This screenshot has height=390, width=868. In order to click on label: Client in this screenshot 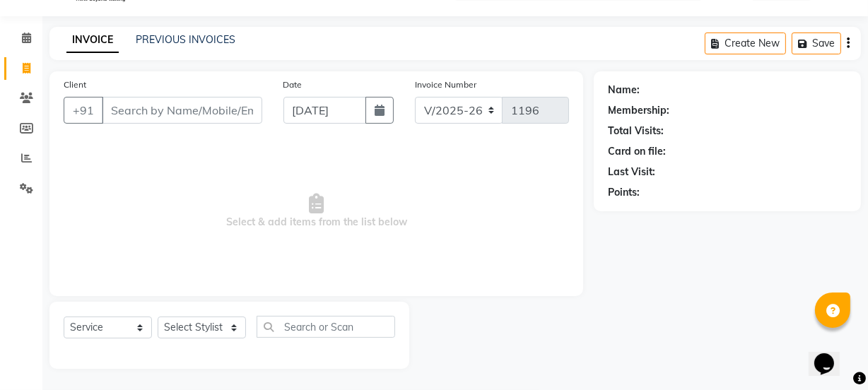, I will do `click(75, 85)`.